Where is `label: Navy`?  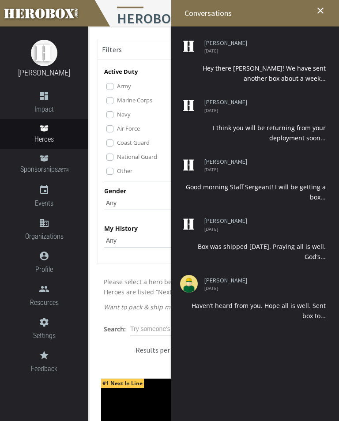
label: Navy is located at coordinates (124, 114).